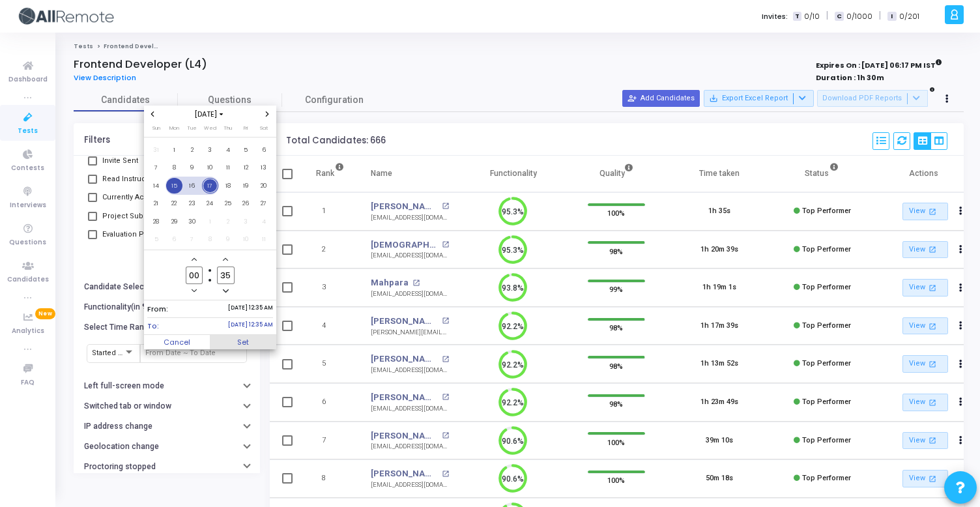  Describe the element at coordinates (174, 127) in the screenshot. I see `span: Mon` at that location.